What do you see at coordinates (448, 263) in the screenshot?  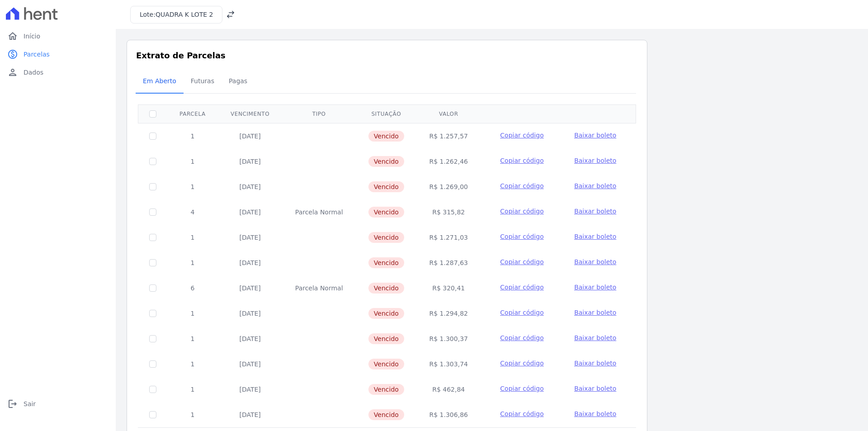 I see `td: R$ 1.287,63` at bounding box center [448, 263].